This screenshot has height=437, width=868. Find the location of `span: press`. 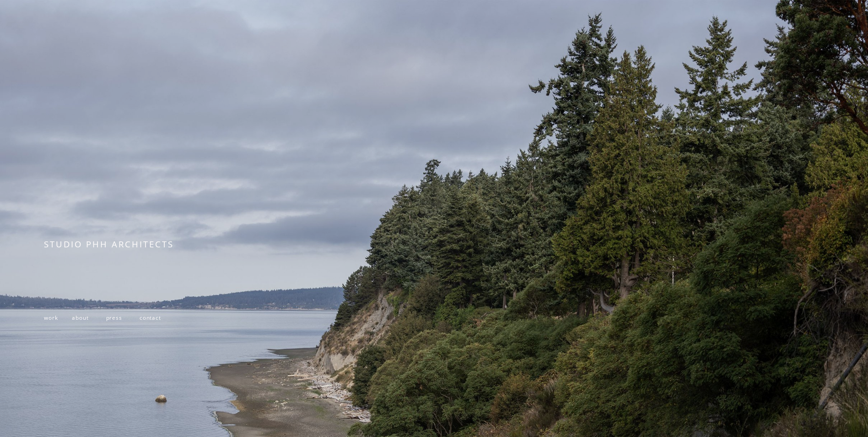

span: press is located at coordinates (114, 318).